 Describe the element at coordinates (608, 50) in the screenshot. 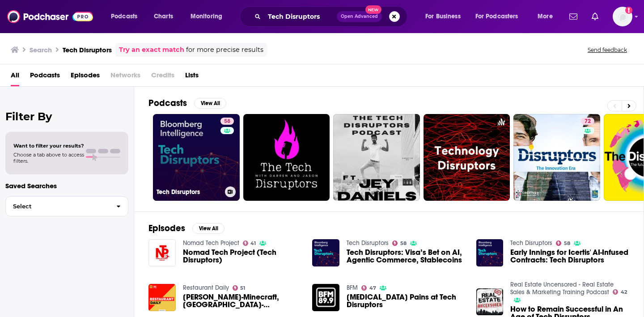

I see `button: Send feedback` at that location.